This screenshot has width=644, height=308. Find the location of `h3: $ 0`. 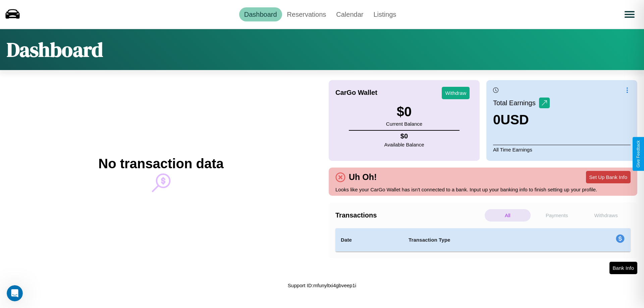

h3: $ 0 is located at coordinates (405, 111).